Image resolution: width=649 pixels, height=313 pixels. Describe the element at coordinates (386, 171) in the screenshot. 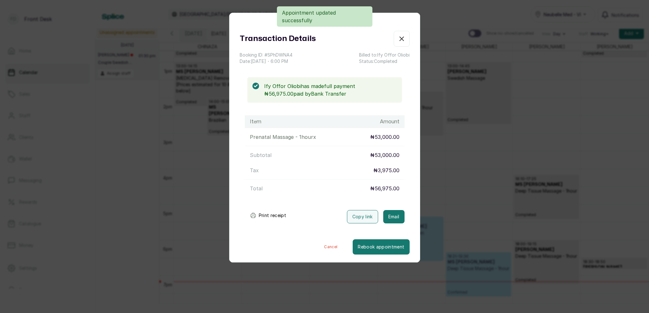

I see `p: ₦3,975.00` at that location.